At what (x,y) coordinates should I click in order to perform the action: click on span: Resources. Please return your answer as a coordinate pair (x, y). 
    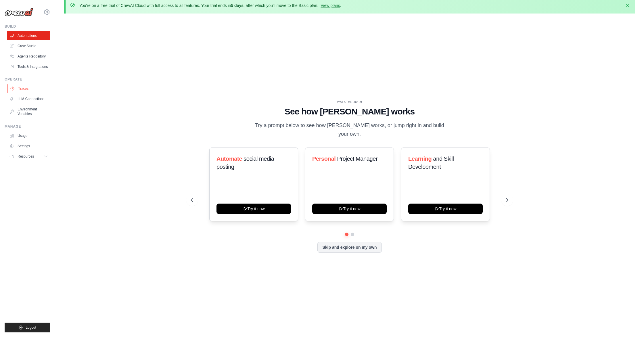
    Looking at the image, I should click on (26, 156).